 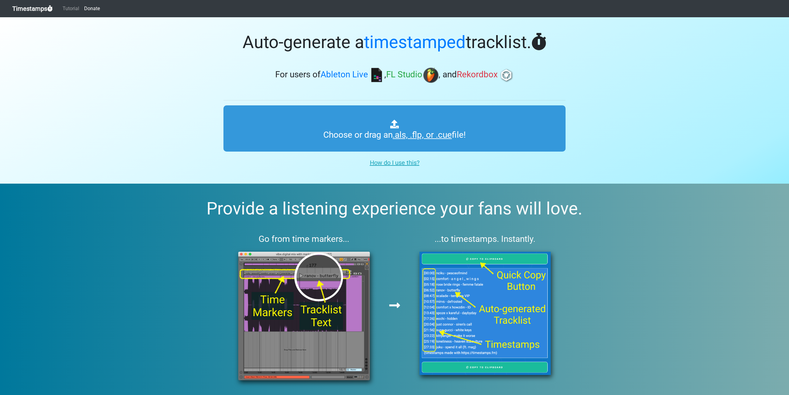 I want to click on img: ableton%20screenshot%20bounce.png, so click(x=304, y=316).